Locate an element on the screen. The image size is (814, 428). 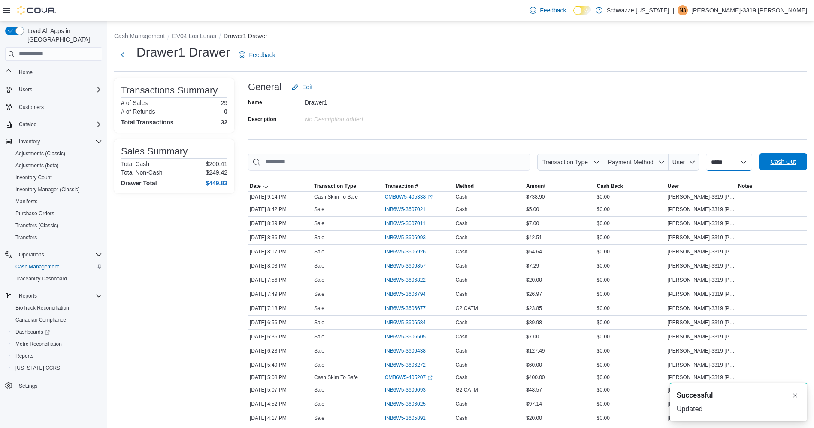
div: Notification is located at coordinates (738, 396).